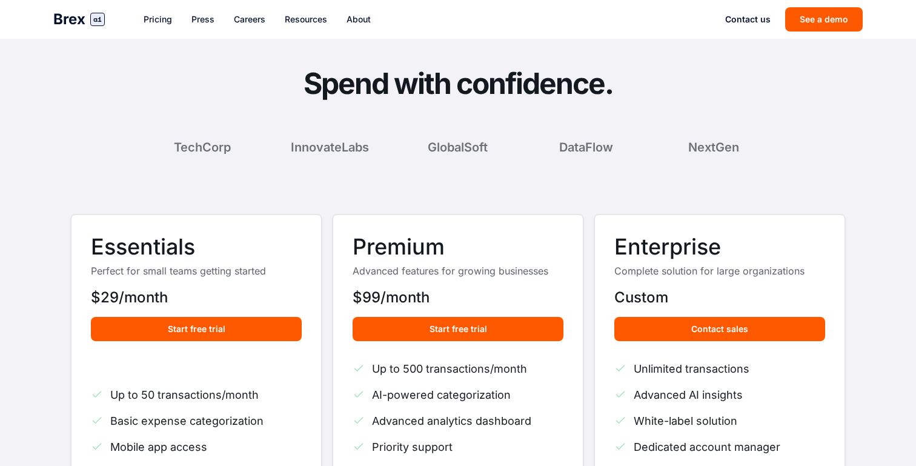 The width and height of the screenshot is (916, 466). I want to click on span: ai, so click(98, 19).